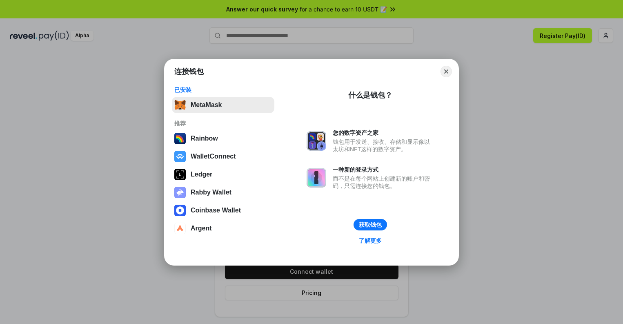 The height and width of the screenshot is (324, 623). I want to click on div: 您的数字资产之家, so click(383, 133).